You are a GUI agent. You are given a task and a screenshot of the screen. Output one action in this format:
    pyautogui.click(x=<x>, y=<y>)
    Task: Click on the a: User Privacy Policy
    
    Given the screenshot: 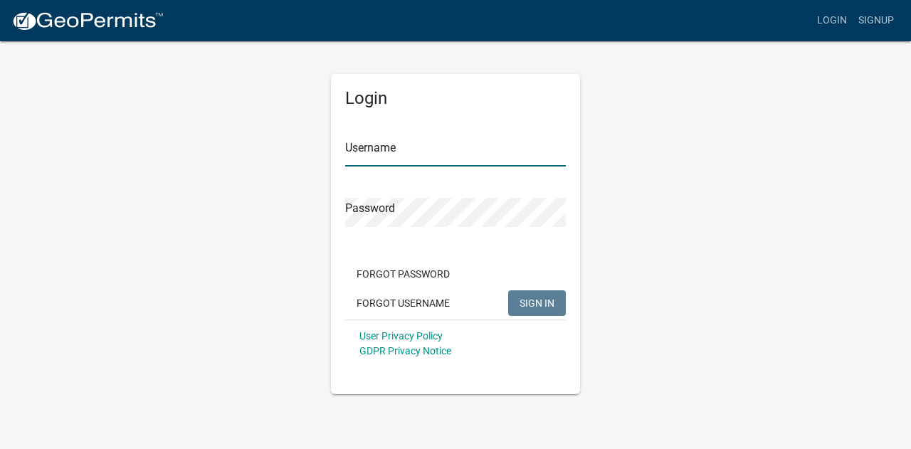 What is the action you would take?
    pyautogui.click(x=401, y=336)
    